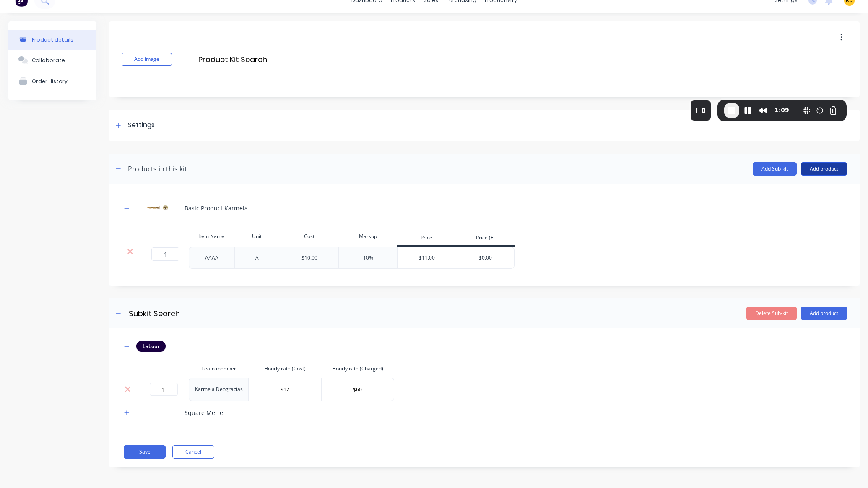 This screenshot has height=488, width=868. Describe the element at coordinates (772, 313) in the screenshot. I see `button: Delete Sub-kit` at that location.